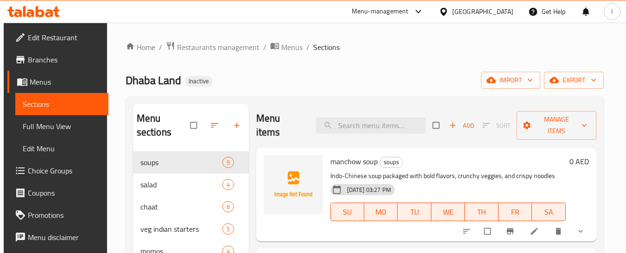 The width and height of the screenshot is (626, 253). I want to click on a: Promotions, so click(58, 215).